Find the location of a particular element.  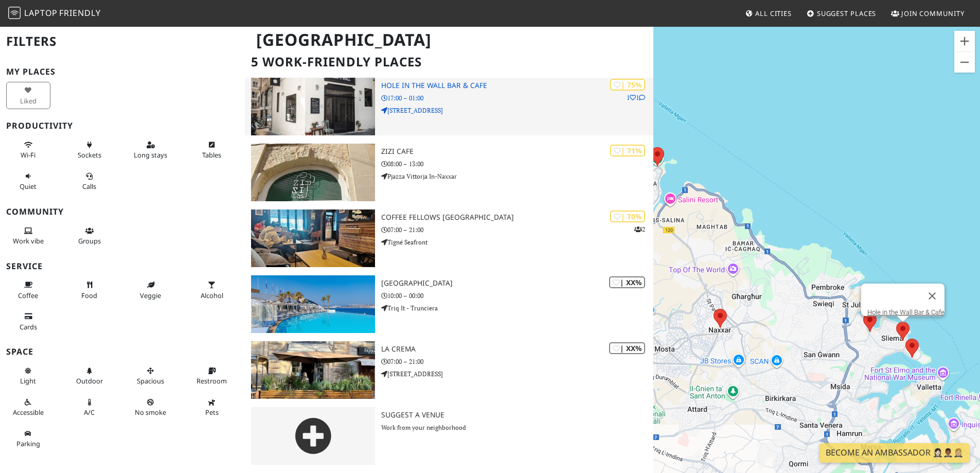

h2: Filters is located at coordinates (122, 41).